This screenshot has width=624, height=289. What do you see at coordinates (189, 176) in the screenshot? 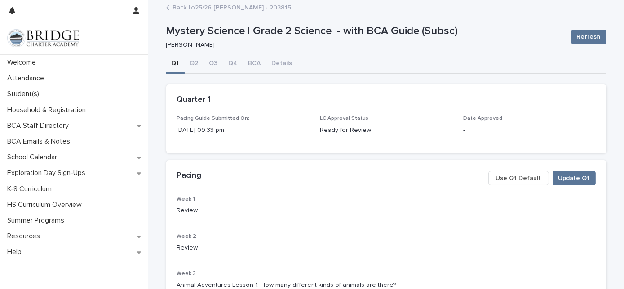
I see `h2: Pacing` at bounding box center [189, 176].